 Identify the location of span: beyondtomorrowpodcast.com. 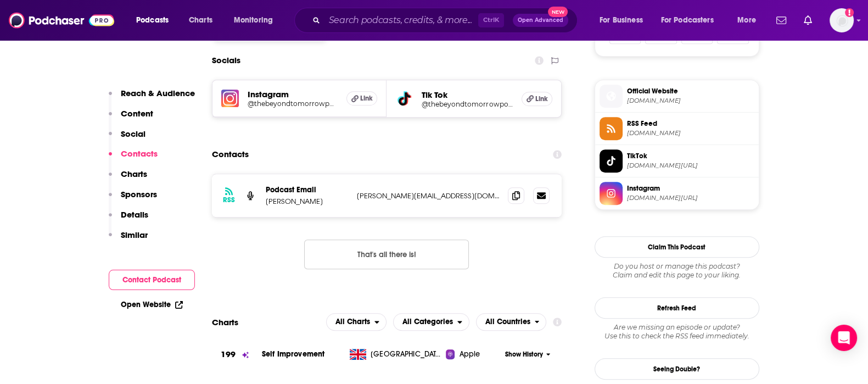
(691, 100).